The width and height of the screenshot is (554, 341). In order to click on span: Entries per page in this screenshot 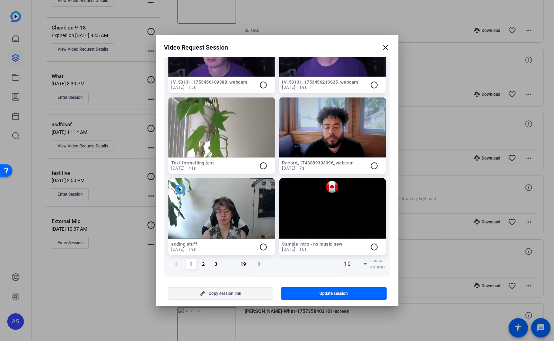, I will do `click(378, 264)`.